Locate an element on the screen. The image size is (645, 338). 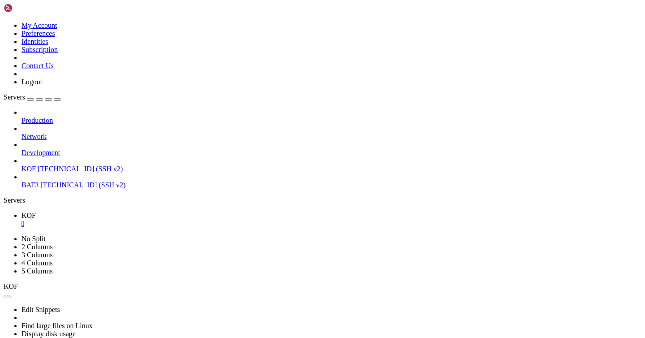
div: Servers is located at coordinates (323, 200).